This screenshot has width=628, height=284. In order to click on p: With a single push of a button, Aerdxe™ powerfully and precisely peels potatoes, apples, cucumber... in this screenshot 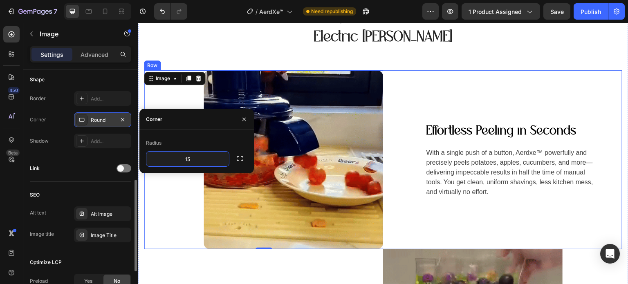, I will do `click(377, 150)`.